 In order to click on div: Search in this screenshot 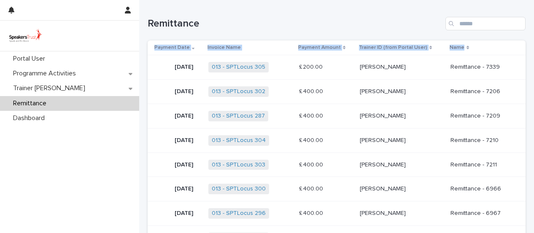, I will do `click(485, 24)`.